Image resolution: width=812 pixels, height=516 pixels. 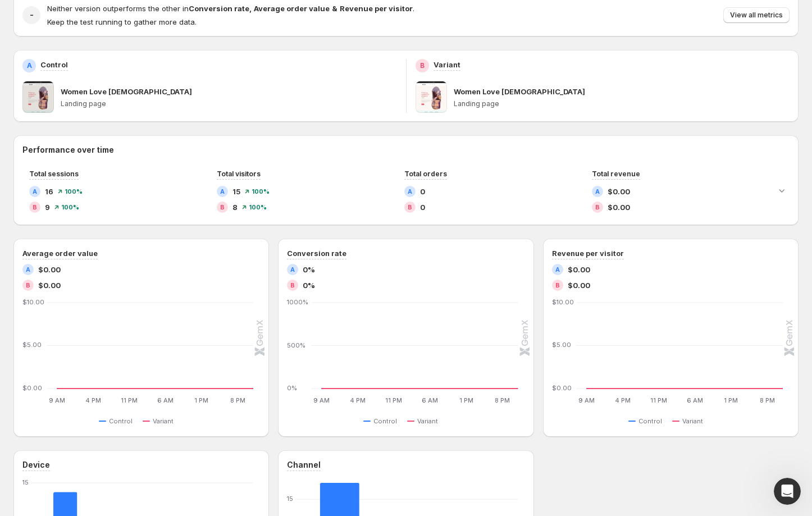 I want to click on h3: Device, so click(x=36, y=465).